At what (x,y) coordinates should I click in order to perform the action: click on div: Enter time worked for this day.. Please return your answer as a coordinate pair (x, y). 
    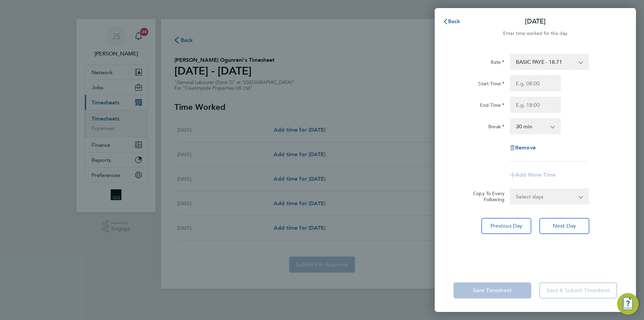
    Looking at the image, I should click on (535, 34).